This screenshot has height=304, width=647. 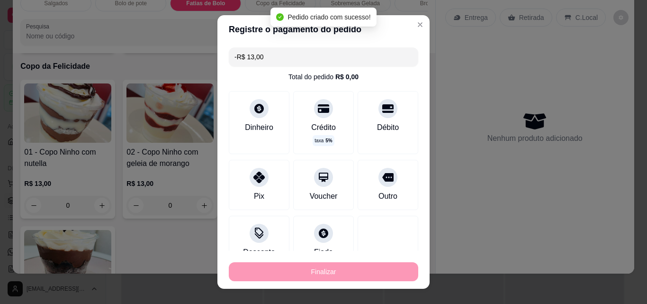 What do you see at coordinates (259, 127) in the screenshot?
I see `div: Dinheiro` at bounding box center [259, 127].